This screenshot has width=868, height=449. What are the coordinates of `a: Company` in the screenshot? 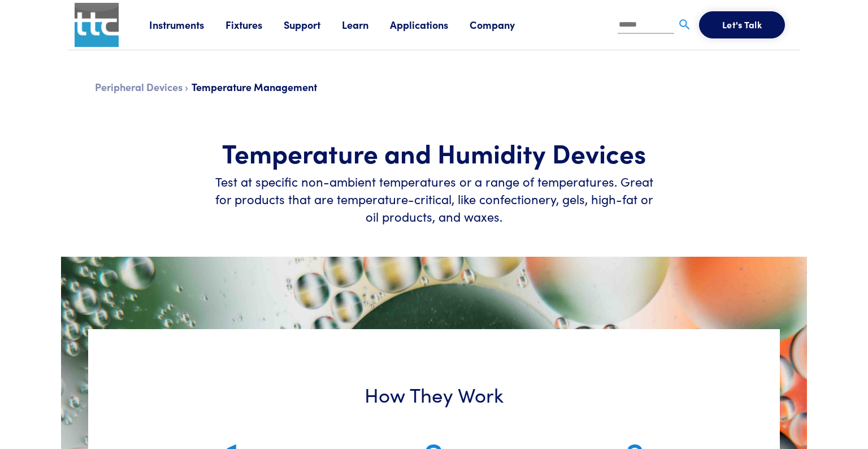 It's located at (503, 24).